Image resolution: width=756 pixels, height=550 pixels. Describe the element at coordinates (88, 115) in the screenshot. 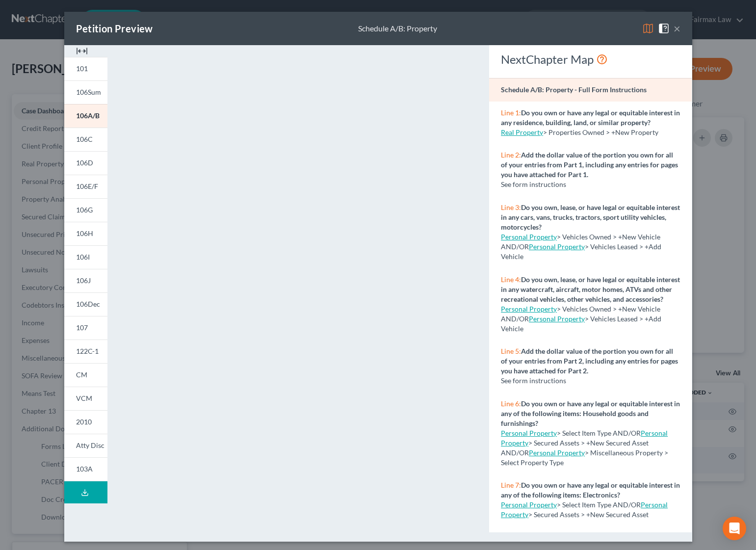

I see `span: 106A/B` at that location.